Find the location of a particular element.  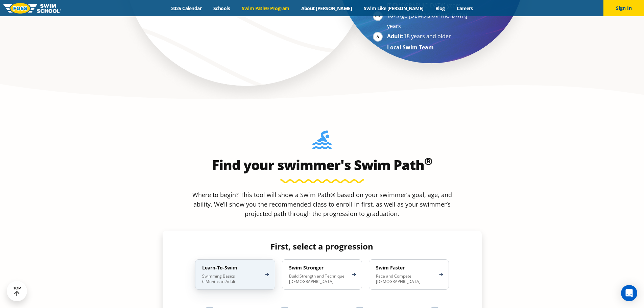

h4: Learn-To-Swim is located at coordinates (232, 268).